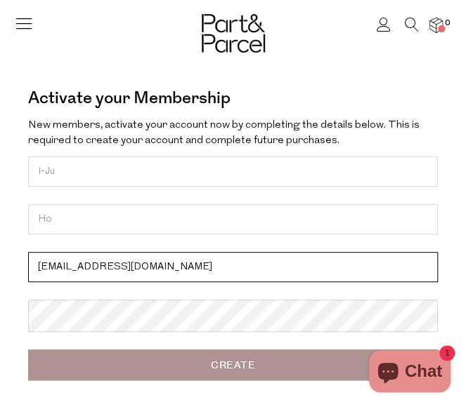 Image resolution: width=466 pixels, height=407 pixels. What do you see at coordinates (233, 33) in the screenshot?
I see `img: Part&Parcel` at bounding box center [233, 33].